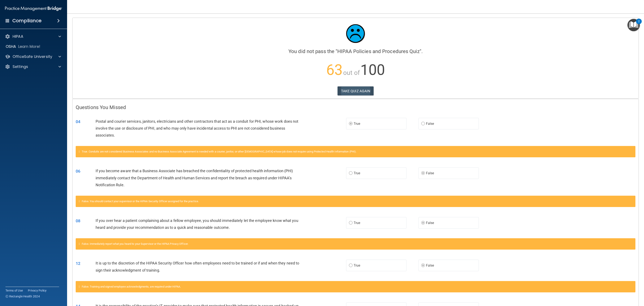  I want to click on span: Ⓒ Rectangle Health 2024, so click(22, 296).